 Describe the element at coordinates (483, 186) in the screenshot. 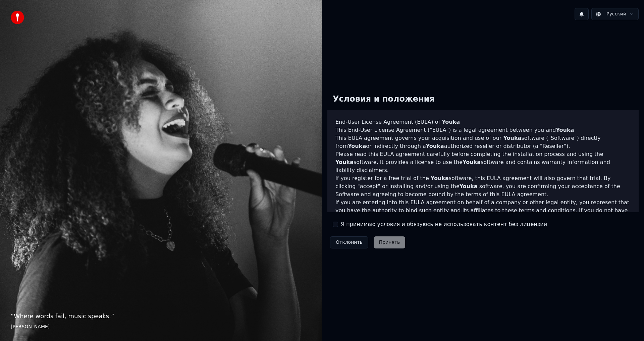

I see `p: If you register for a free trial of the software, this EULA agreement will also govern that trial...` at that location.